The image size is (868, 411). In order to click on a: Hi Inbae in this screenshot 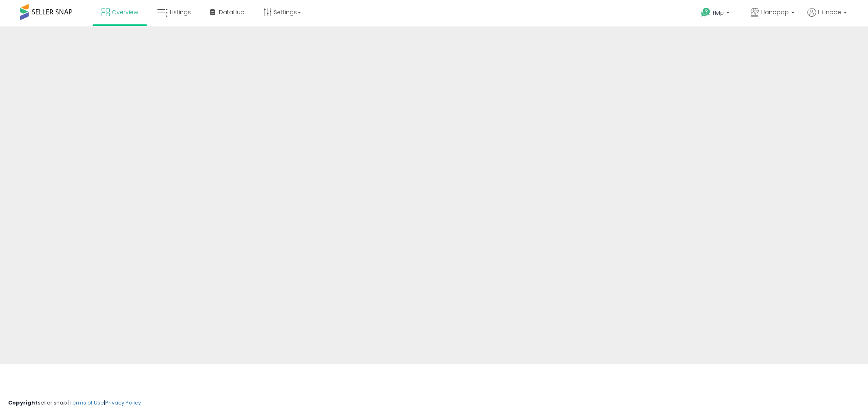, I will do `click(828, 17)`.